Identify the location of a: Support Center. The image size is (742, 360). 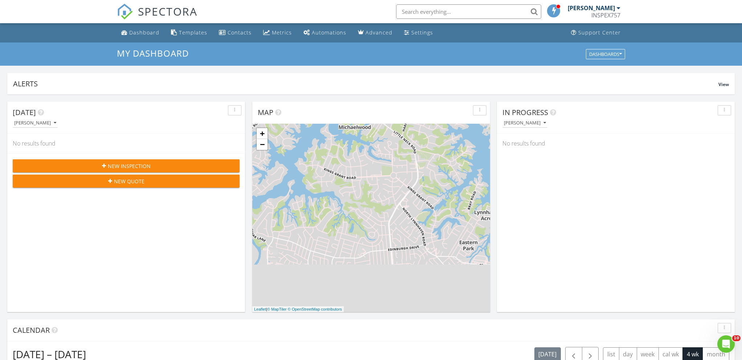
(596, 33).